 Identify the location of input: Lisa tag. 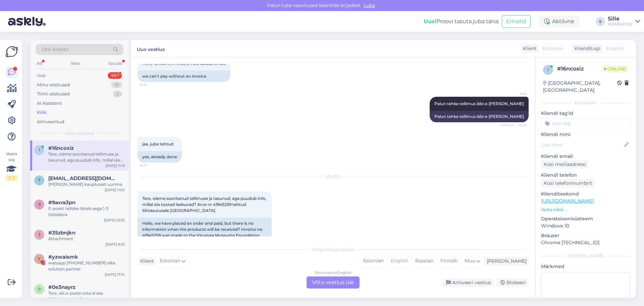
(586, 123).